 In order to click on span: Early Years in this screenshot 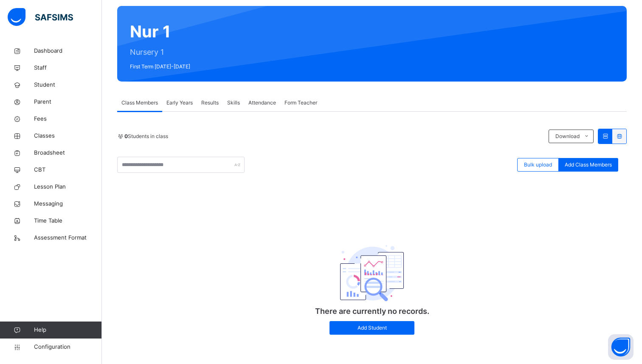, I will do `click(180, 103)`.